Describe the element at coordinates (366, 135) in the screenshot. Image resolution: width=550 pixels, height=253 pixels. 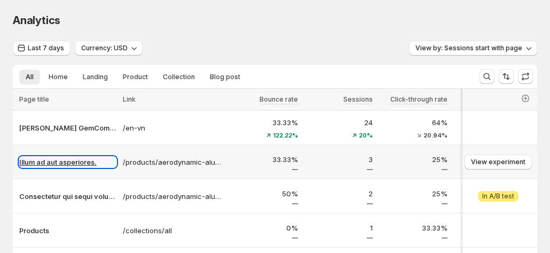
I see `span: 20%` at that location.